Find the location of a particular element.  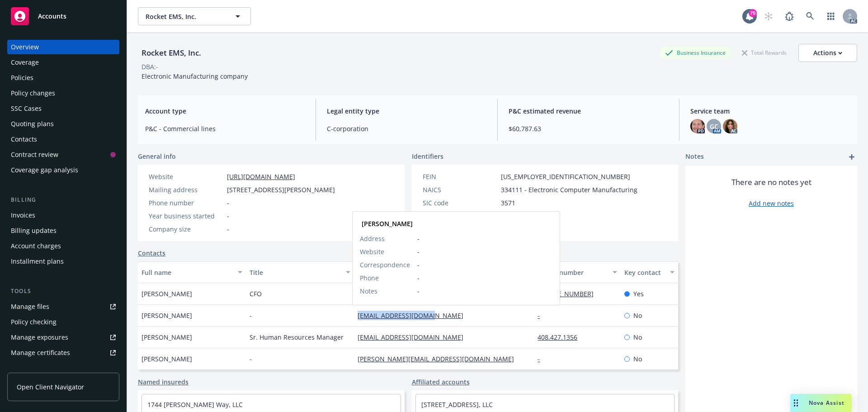

div: Website is located at coordinates (186, 176).